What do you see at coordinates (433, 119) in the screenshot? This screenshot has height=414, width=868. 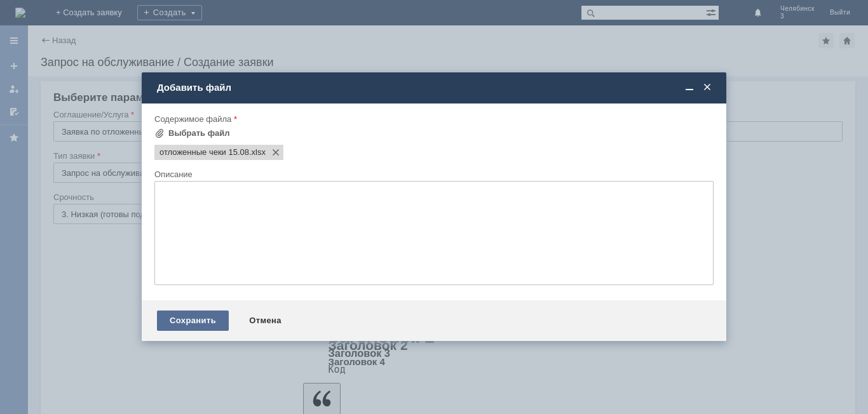 I see `div: Содержимое файла` at bounding box center [433, 119].